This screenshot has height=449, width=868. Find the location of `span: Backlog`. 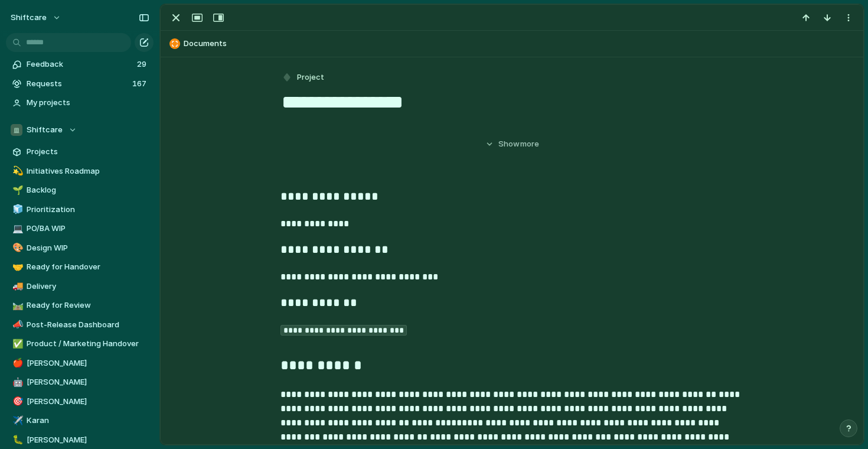

span: Backlog is located at coordinates (88, 190).